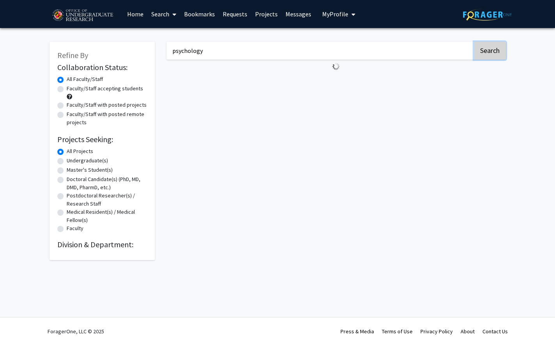 Image resolution: width=555 pixels, height=345 pixels. What do you see at coordinates (72, 55) in the screenshot?
I see `span: Refine By` at bounding box center [72, 55].